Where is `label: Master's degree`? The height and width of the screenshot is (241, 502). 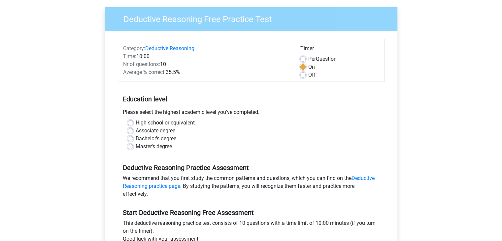 label: Master's degree is located at coordinates (154, 147).